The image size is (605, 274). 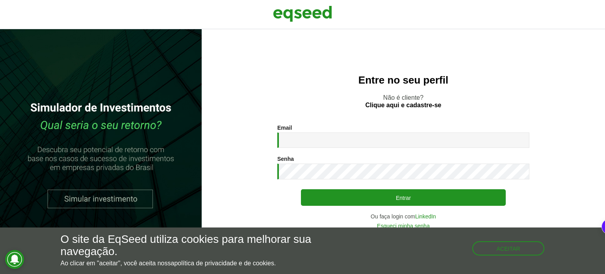 I want to click on h2: Entre no seu perfil, so click(x=403, y=80).